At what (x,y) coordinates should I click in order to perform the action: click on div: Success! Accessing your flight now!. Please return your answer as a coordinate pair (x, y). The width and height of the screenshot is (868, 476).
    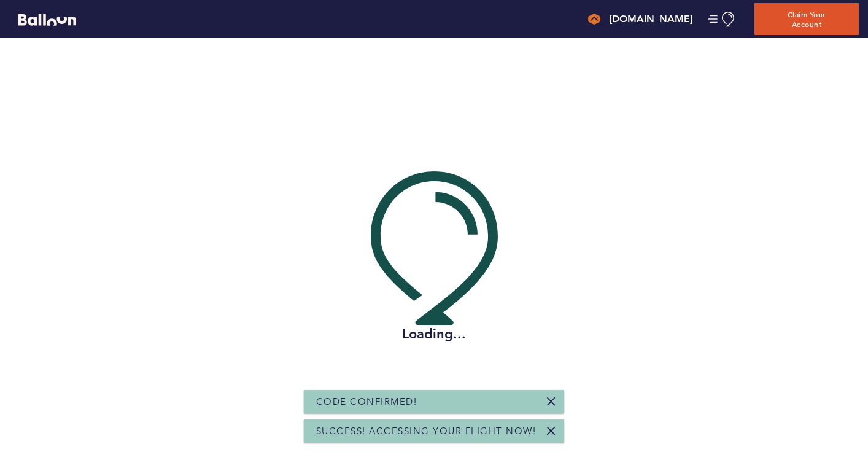
    Looking at the image, I should click on (434, 431).